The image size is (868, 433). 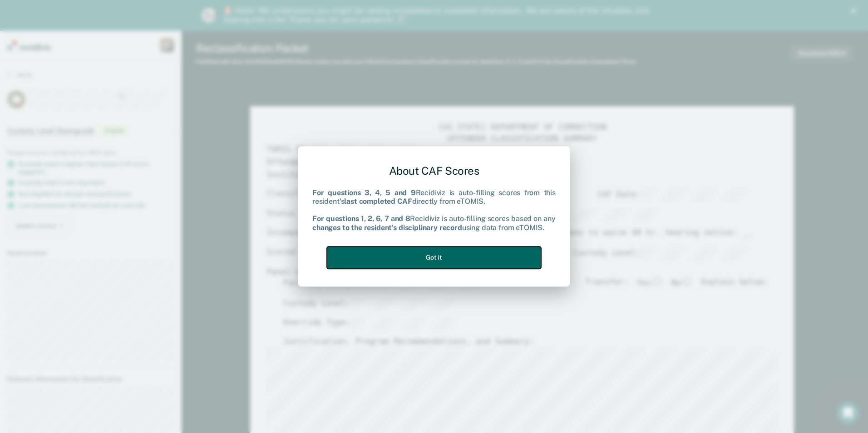 What do you see at coordinates (387, 227) in the screenshot?
I see `b: changes to the resident's disciplinary record` at bounding box center [387, 227].